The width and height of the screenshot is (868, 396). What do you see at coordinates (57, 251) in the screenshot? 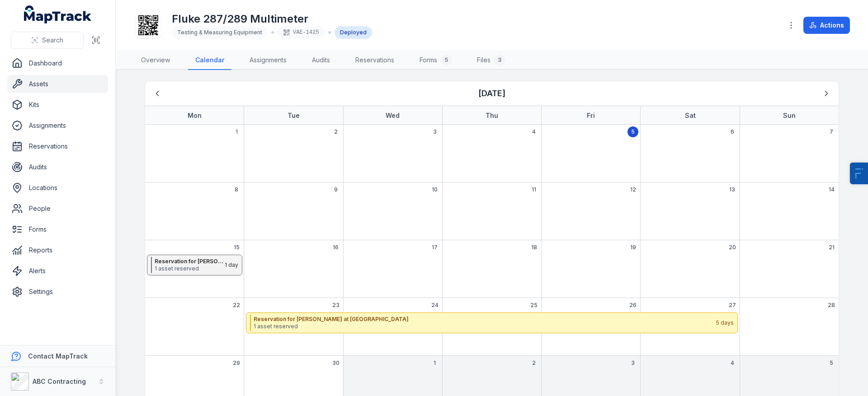
I see `a: Reports` at bounding box center [57, 251].